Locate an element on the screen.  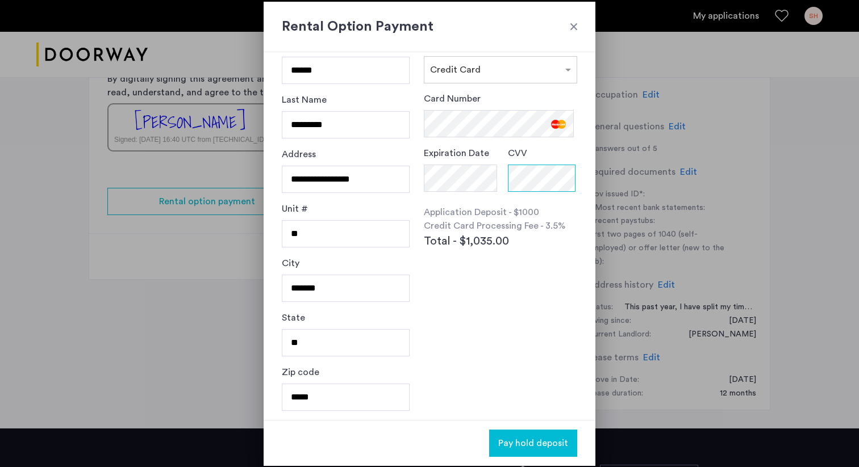
span: Pay hold deposit is located at coordinates (533, 443).